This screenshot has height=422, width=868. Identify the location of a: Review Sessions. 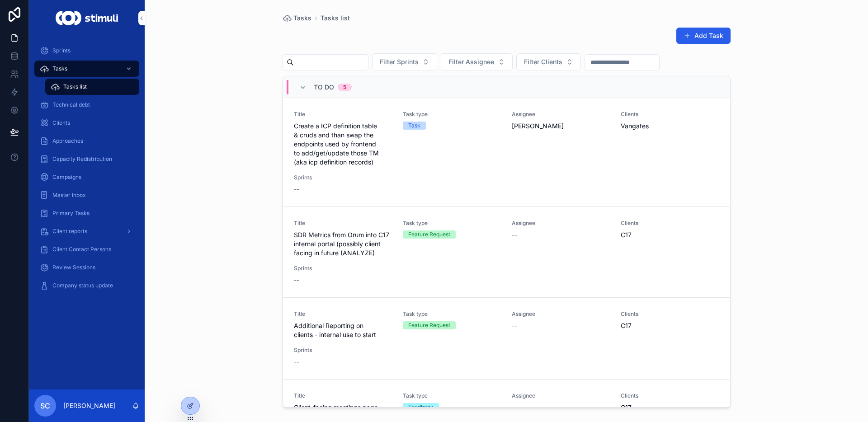
(87, 268).